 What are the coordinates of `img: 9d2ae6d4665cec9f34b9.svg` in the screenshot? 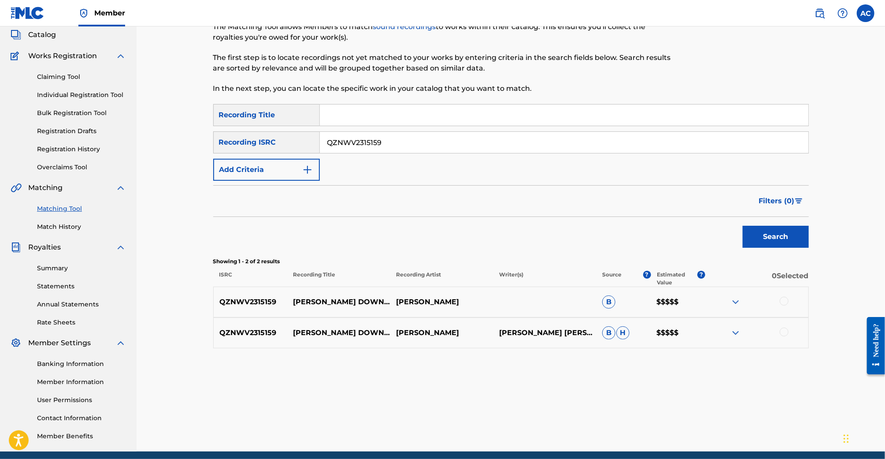 It's located at (308, 170).